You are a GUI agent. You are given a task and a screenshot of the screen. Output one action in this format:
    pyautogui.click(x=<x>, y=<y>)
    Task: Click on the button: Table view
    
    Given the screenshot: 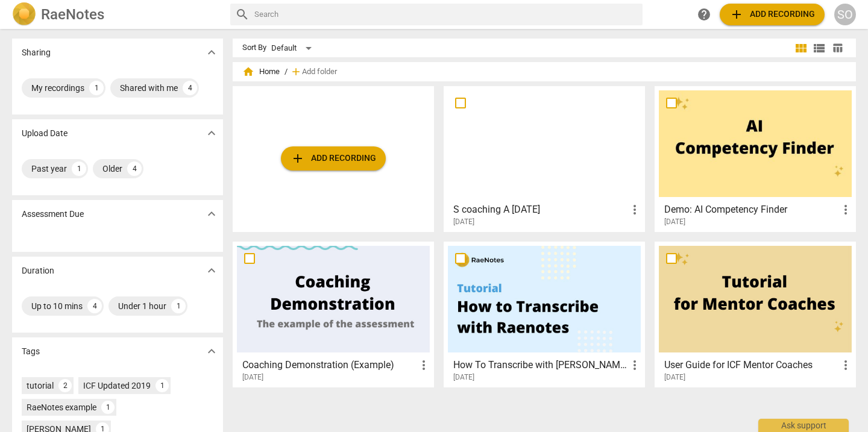 What is the action you would take?
    pyautogui.click(x=837, y=48)
    